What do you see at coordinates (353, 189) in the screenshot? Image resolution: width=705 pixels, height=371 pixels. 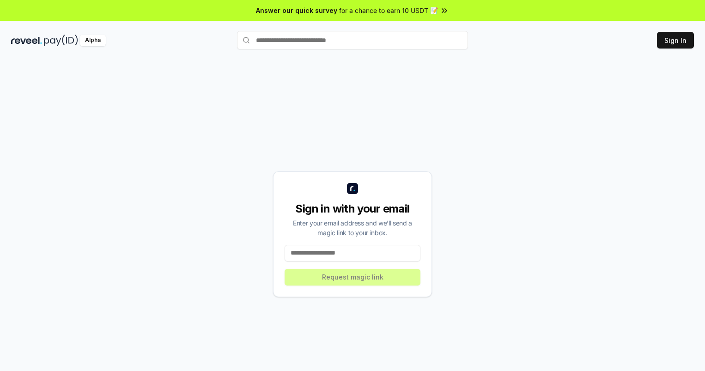 I see `img: logo_small` at bounding box center [353, 189].